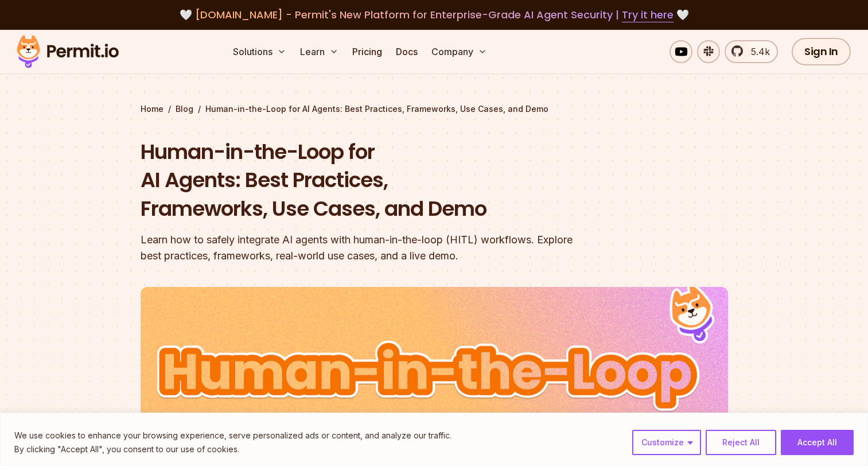 The height and width of the screenshot is (466, 868). I want to click on button: Customize, so click(667, 442).